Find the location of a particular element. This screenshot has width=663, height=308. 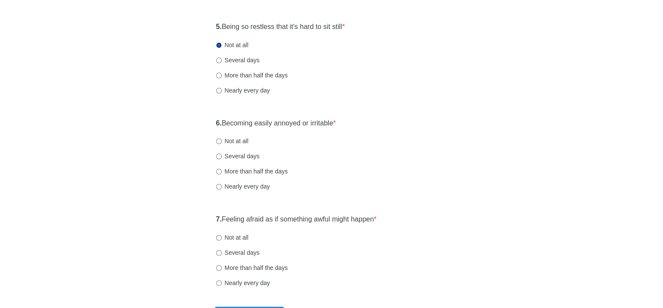

label: Becoming easily annoyed or irritable is located at coordinates (276, 123).